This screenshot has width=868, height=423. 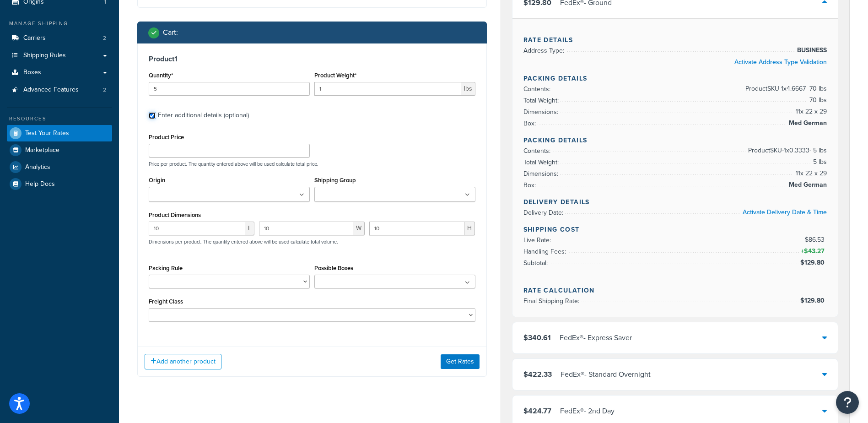 What do you see at coordinates (60, 55) in the screenshot?
I see `li: Shipping Rules` at bounding box center [60, 55].